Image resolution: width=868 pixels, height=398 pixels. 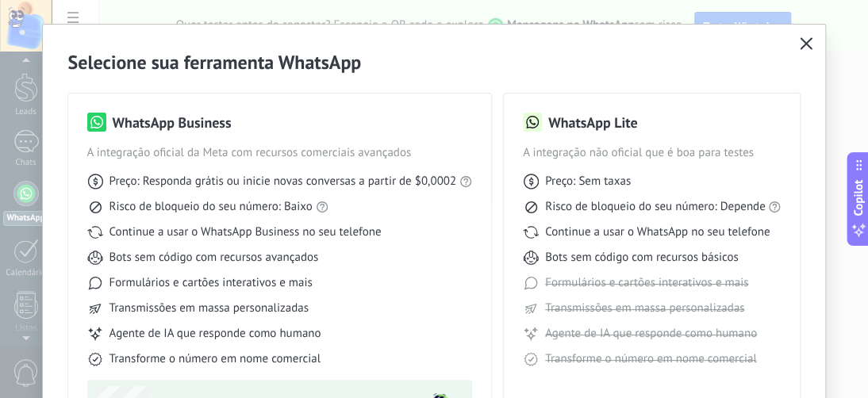 I want to click on span: Risco de bloqueio do seu número: Baixo, so click(x=211, y=207).